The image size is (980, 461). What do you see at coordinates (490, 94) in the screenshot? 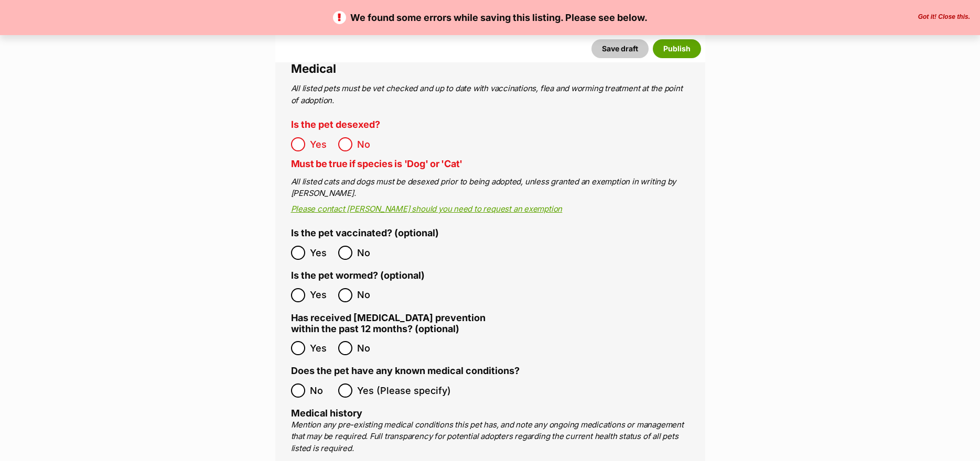
I see `p: All listed pets must be vet checked and up to date with vaccinations, flea and worming treatment ...` at bounding box center [490, 94].